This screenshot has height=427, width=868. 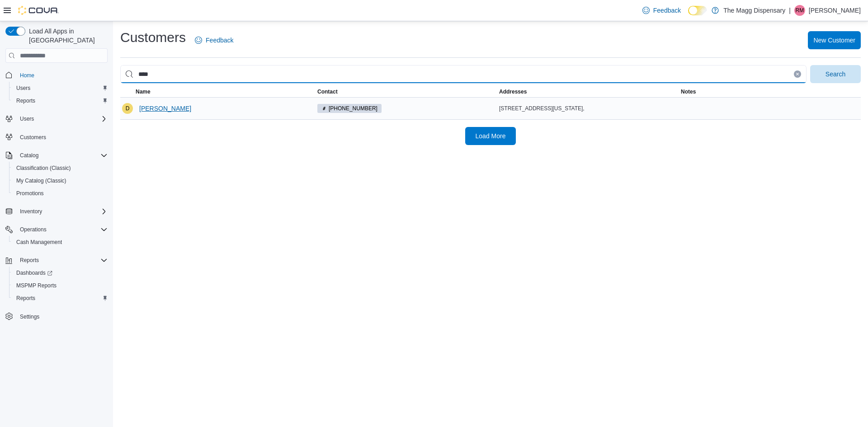 What do you see at coordinates (697, 10) in the screenshot?
I see `input: Dark Mode` at bounding box center [697, 10].